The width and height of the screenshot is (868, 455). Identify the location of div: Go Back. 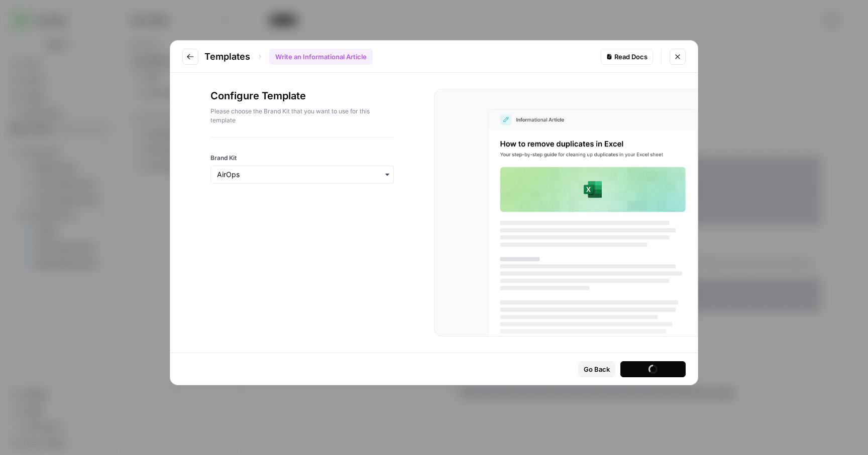
(597, 369).